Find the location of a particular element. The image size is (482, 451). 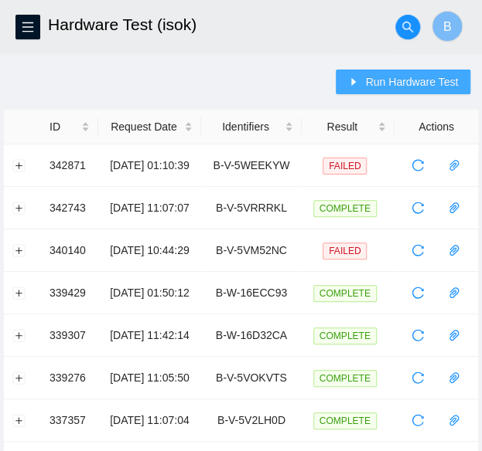

span: Run Hardware Test is located at coordinates (411, 82).